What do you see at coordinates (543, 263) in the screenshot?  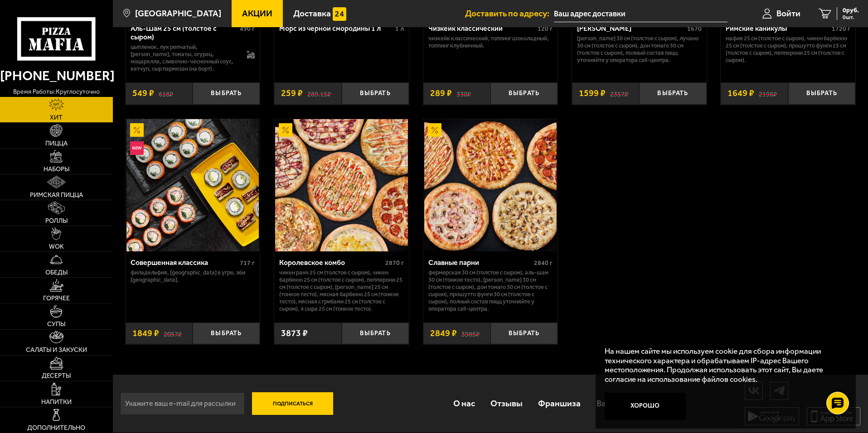 I see `span: 2840 г` at bounding box center [543, 263].